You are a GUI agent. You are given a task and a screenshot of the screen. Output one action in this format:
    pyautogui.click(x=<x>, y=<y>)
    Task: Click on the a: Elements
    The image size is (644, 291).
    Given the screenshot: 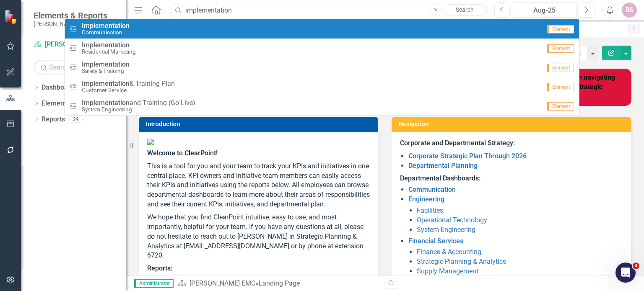 What is the action you would take?
    pyautogui.click(x=55, y=103)
    